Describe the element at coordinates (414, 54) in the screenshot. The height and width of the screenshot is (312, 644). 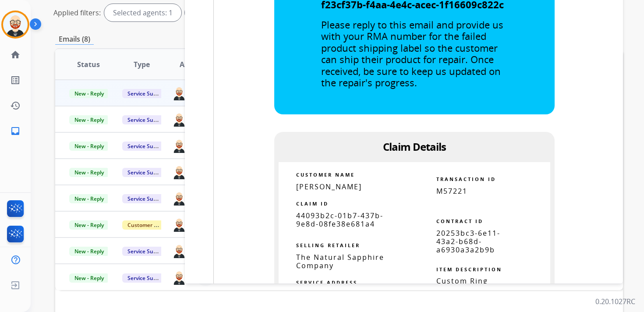
I see `p: Please reply to this email and provide us with your RMA number for the failed product shipping la...` at that location.